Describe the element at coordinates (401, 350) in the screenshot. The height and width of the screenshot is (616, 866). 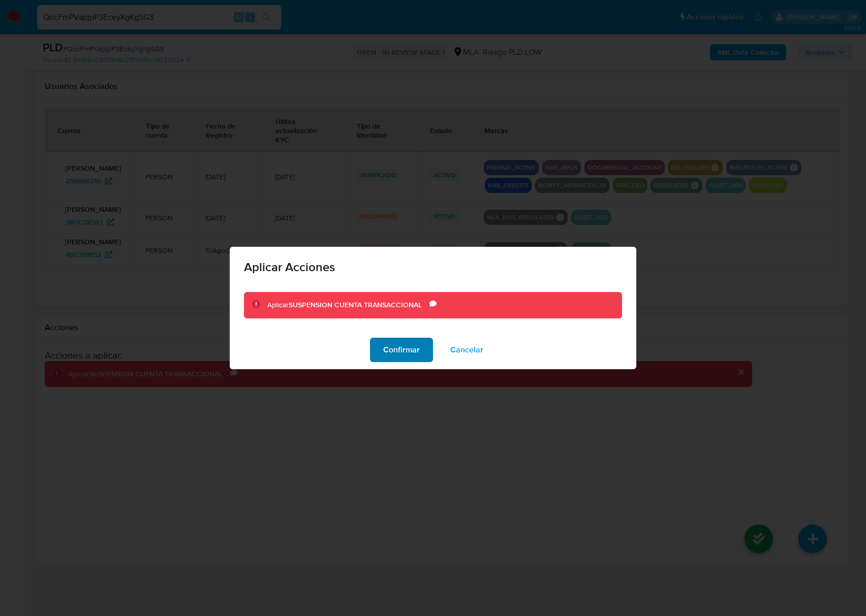
I see `button: Confirmar` at that location.